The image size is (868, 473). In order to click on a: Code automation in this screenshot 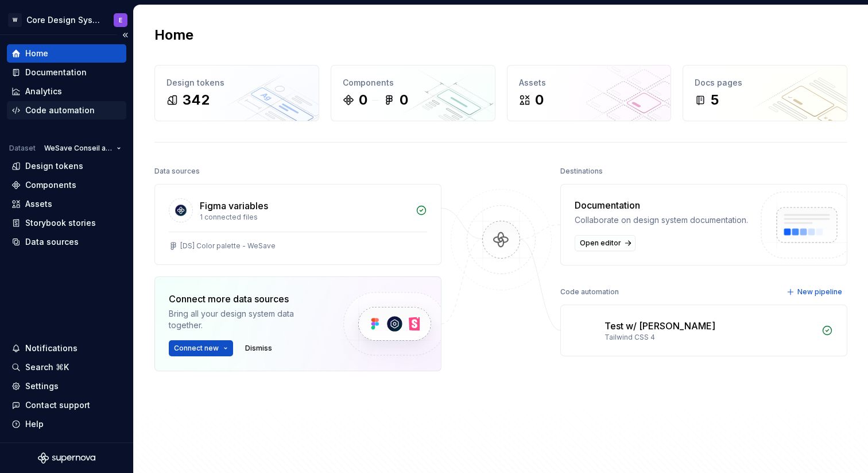, I will do `click(67, 110)`.